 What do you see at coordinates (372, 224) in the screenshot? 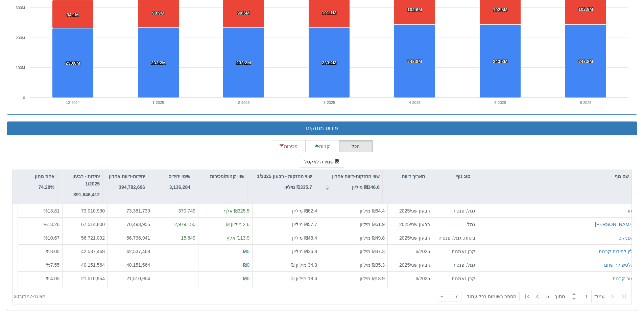
I see `font: ₪61.9 מיליון` at bounding box center [372, 224].